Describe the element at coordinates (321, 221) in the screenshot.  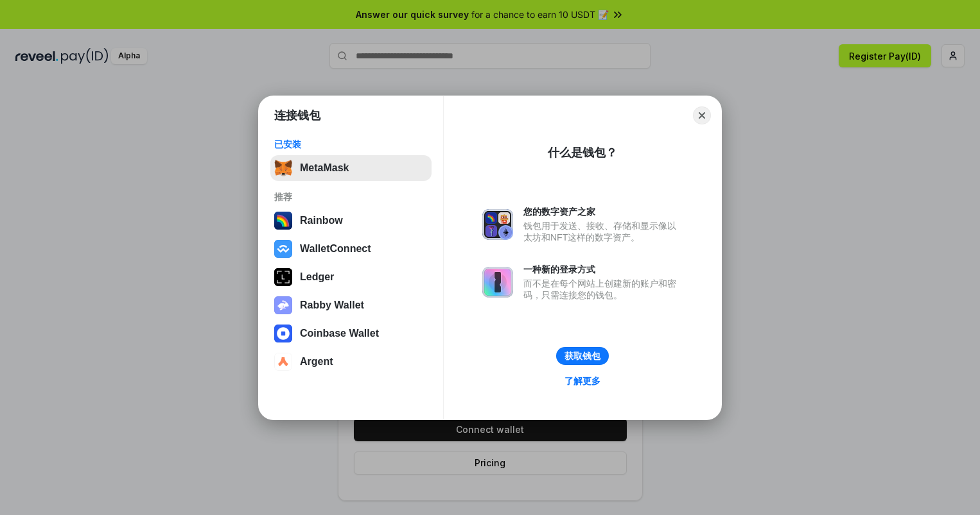
I see `div: Rainbow` at that location.